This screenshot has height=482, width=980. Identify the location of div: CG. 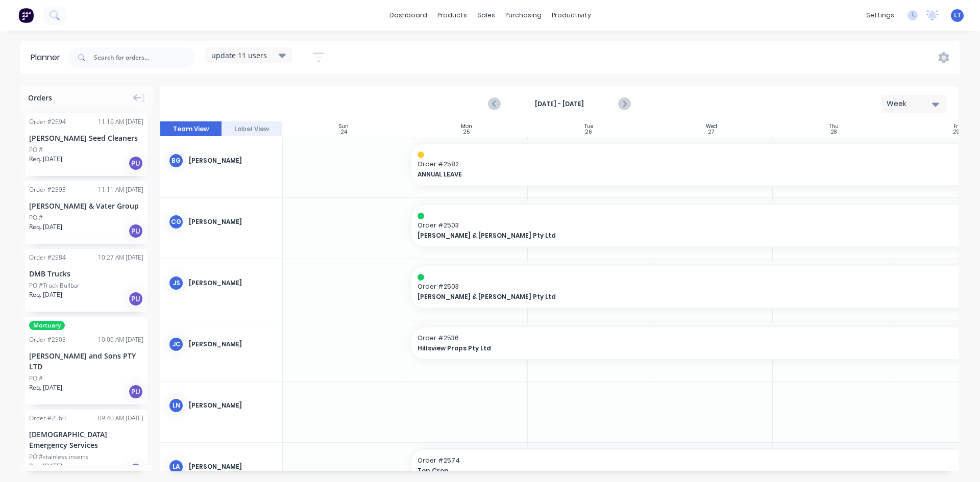
(176, 221).